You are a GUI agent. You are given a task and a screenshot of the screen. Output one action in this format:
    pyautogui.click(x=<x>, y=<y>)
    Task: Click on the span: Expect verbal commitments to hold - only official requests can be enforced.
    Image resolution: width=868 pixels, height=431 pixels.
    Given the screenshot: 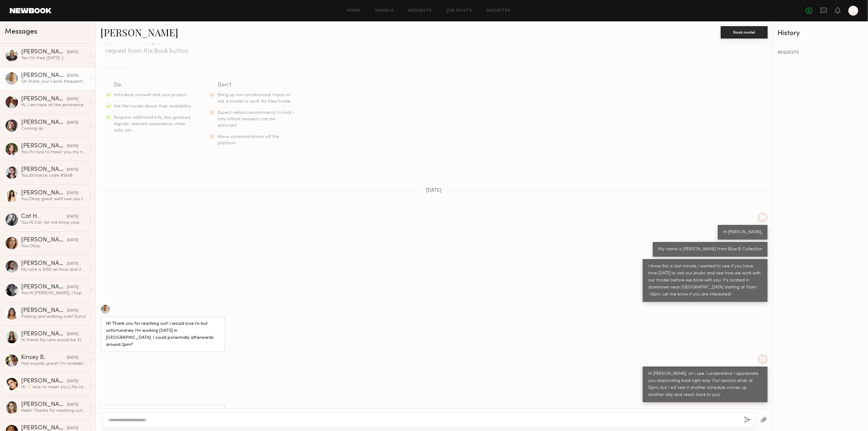 What is the action you would take?
    pyautogui.click(x=256, y=119)
    